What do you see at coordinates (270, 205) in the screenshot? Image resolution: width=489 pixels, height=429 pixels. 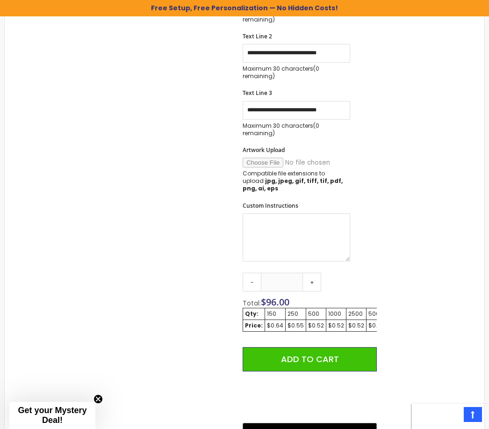 I see `span: Custom Instructions` at bounding box center [270, 205].